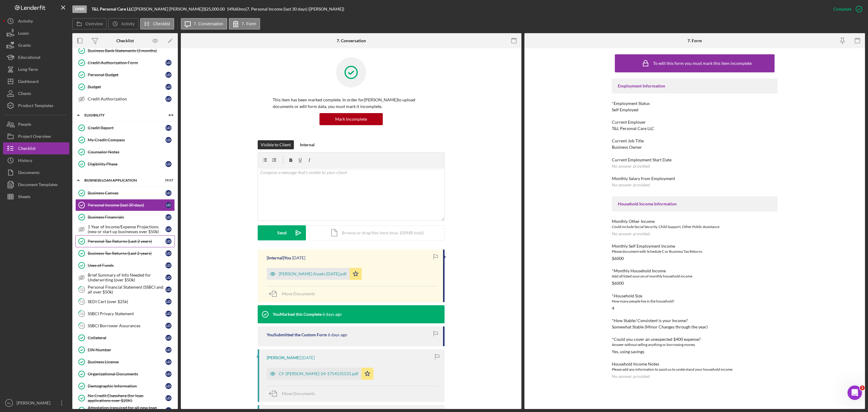 This screenshot has height=412, width=868. What do you see at coordinates (276, 145) in the screenshot?
I see `div: Visible to Client` at bounding box center [276, 145].